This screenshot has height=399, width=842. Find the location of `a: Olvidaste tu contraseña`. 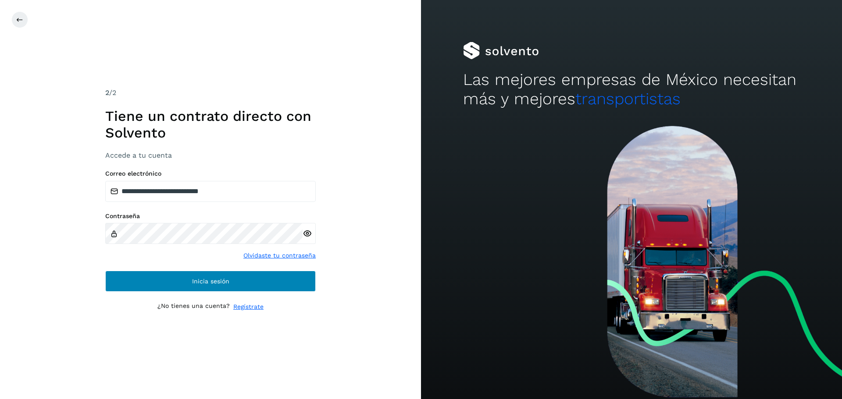

a: Olvidaste tu contraseña is located at coordinates (279, 256).